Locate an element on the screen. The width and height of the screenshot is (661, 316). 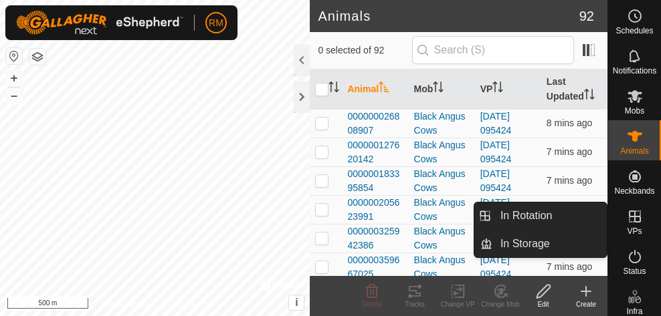
span: 000000325942386 is located at coordinates (374, 239).